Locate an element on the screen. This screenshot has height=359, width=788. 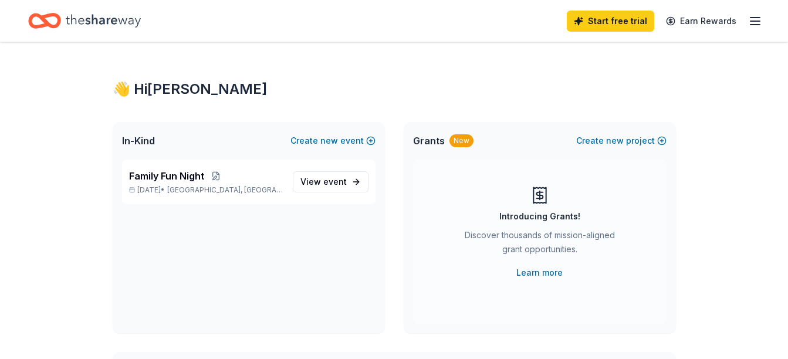
div: Discover thousands of mission-aligned grant opportunities. is located at coordinates (540, 245).